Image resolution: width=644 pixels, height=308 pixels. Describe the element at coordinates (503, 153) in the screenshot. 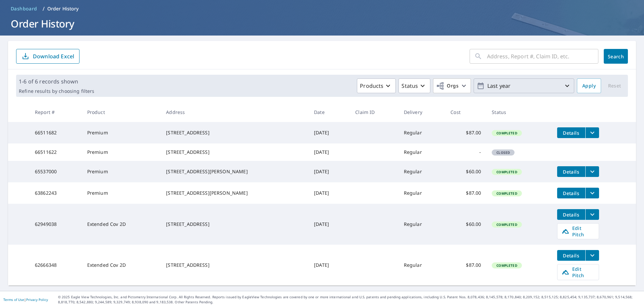

I see `span: Closed` at that location.